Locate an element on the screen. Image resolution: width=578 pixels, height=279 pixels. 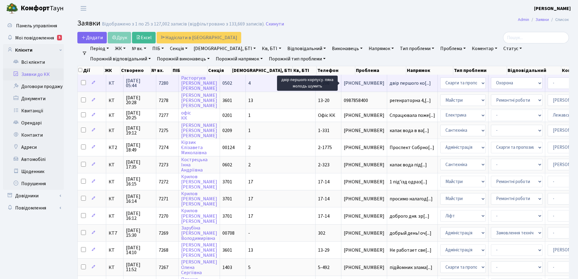
span: 5 is located at coordinates (249, 267).